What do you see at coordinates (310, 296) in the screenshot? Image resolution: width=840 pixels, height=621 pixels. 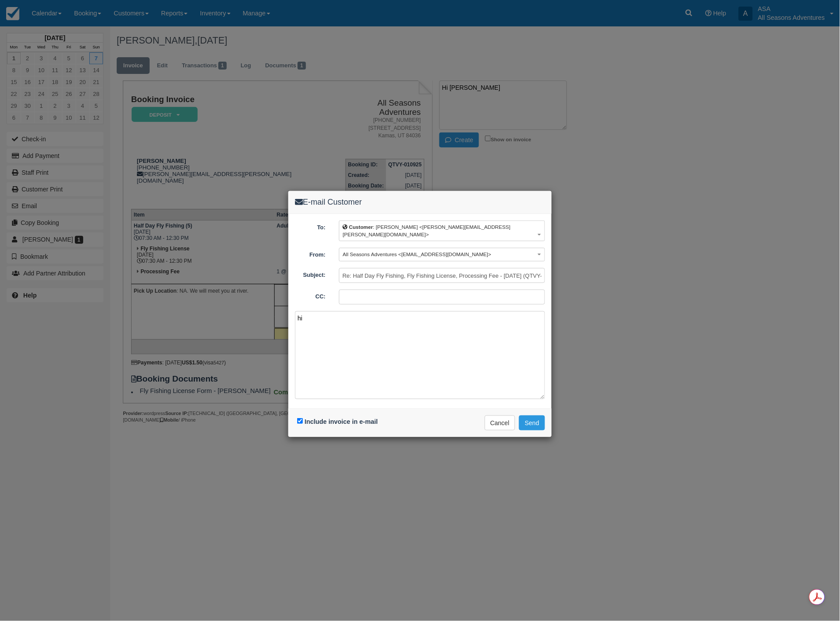 I see `label: CC:` at bounding box center [310, 296].